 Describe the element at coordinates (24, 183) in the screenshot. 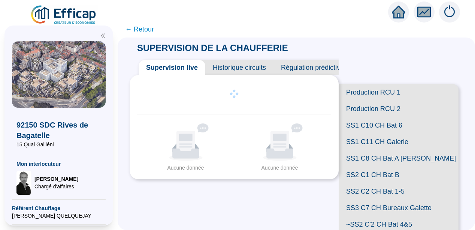

I see `img: Chargé d'affaires` at that location.